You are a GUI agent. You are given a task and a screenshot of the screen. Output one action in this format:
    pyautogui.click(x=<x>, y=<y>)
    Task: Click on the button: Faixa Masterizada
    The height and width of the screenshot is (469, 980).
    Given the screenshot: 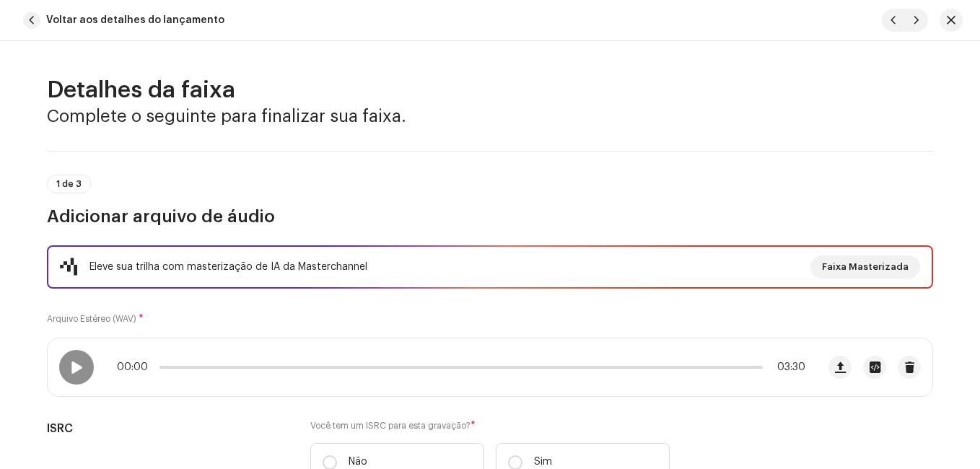 What is the action you would take?
    pyautogui.click(x=866, y=267)
    